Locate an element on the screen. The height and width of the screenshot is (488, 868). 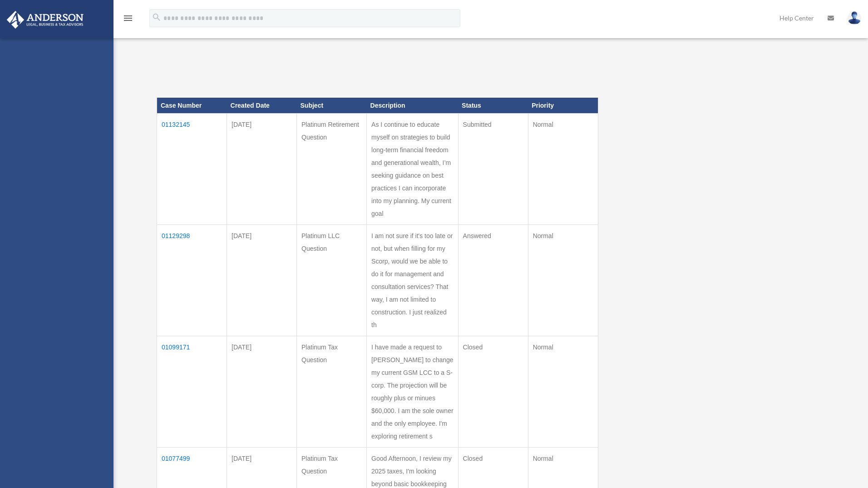
i: menu is located at coordinates (128, 19).